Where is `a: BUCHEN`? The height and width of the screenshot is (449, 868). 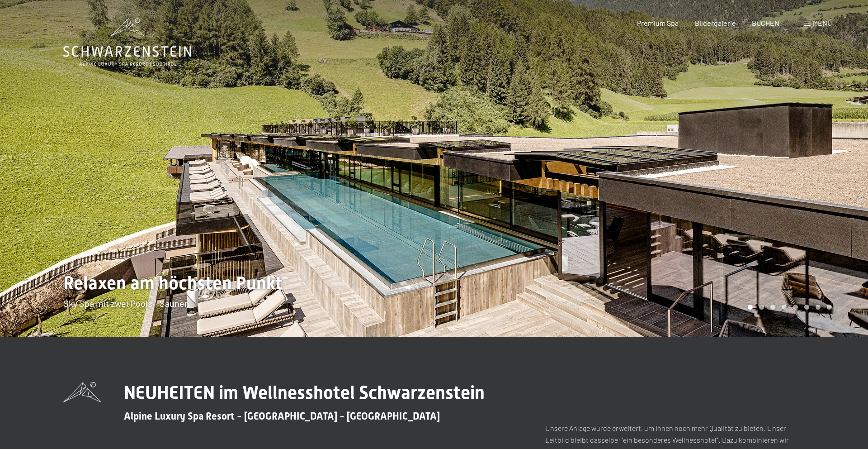
a: BUCHEN is located at coordinates (766, 23).